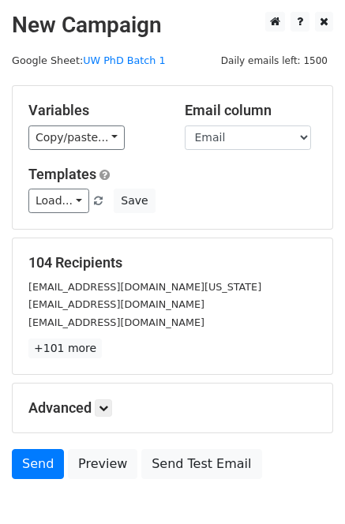 This screenshot has width=345, height=524. Describe the element at coordinates (38, 464) in the screenshot. I see `a: Send` at that location.